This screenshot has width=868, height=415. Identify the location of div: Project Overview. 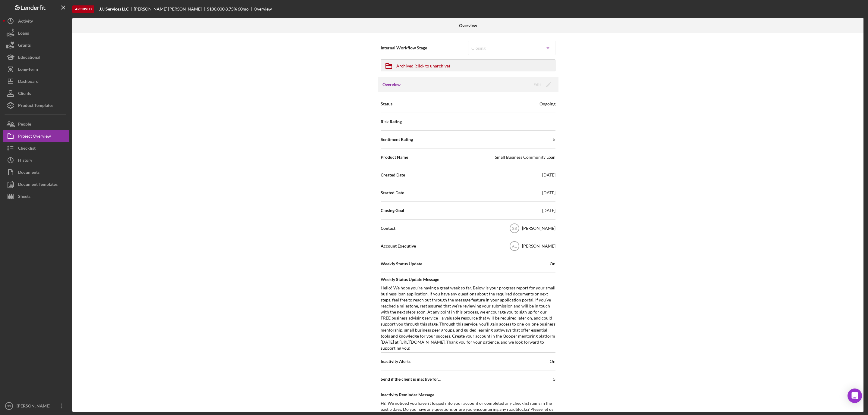
(34, 137).